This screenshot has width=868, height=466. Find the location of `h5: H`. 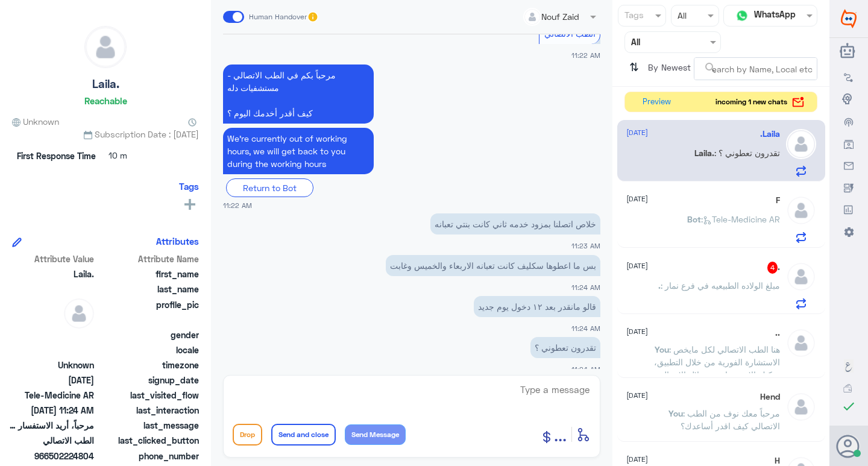

h5: H is located at coordinates (776, 461).